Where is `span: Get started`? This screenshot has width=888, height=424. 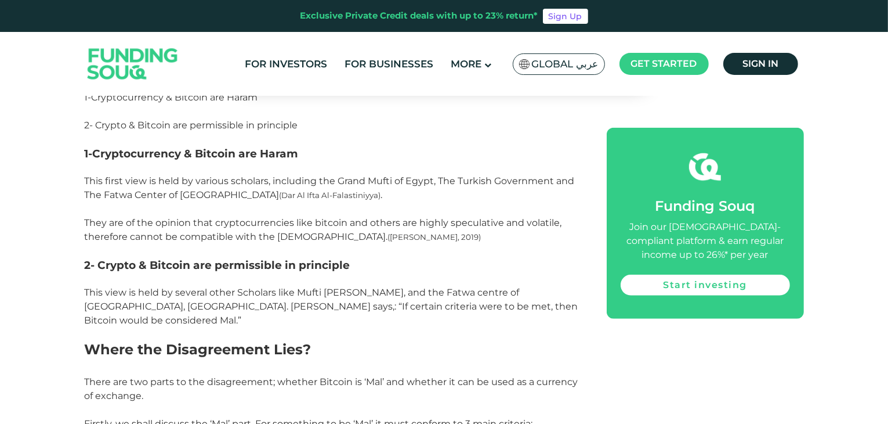
span: Get started is located at coordinates (664, 63).